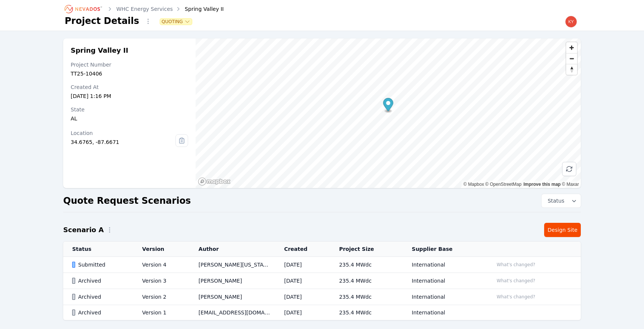 The width and height of the screenshot is (644, 329). What do you see at coordinates (504, 184) in the screenshot?
I see `a: OpenStreetMap` at bounding box center [504, 184].